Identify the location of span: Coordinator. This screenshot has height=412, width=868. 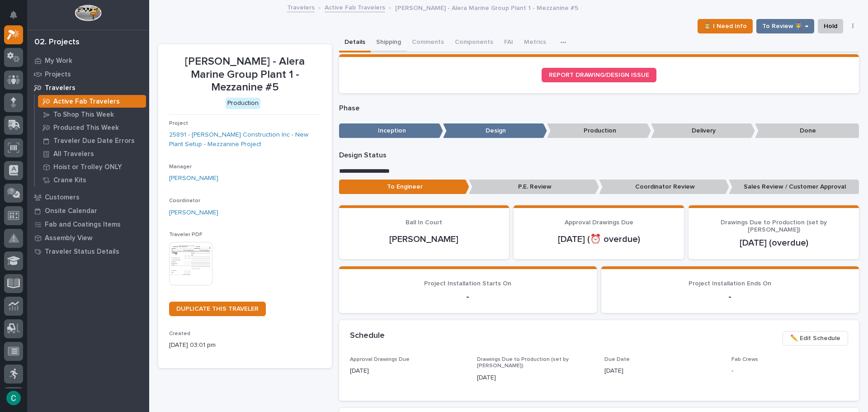
(185, 200).